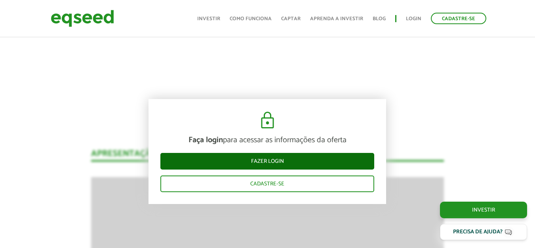 Image resolution: width=535 pixels, height=248 pixels. Describe the element at coordinates (291, 19) in the screenshot. I see `a: Captar` at that location.